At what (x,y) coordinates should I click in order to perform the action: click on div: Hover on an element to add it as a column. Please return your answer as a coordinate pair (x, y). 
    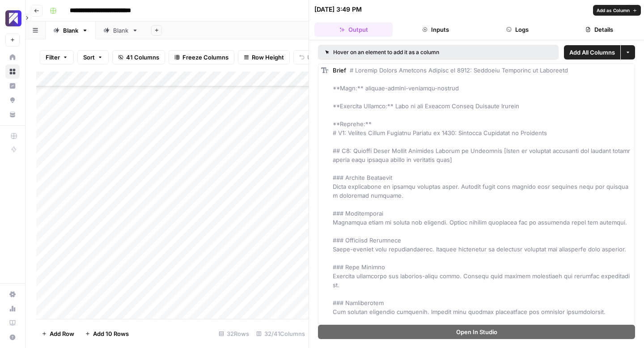
    Looking at the image, I should click on (410, 52).